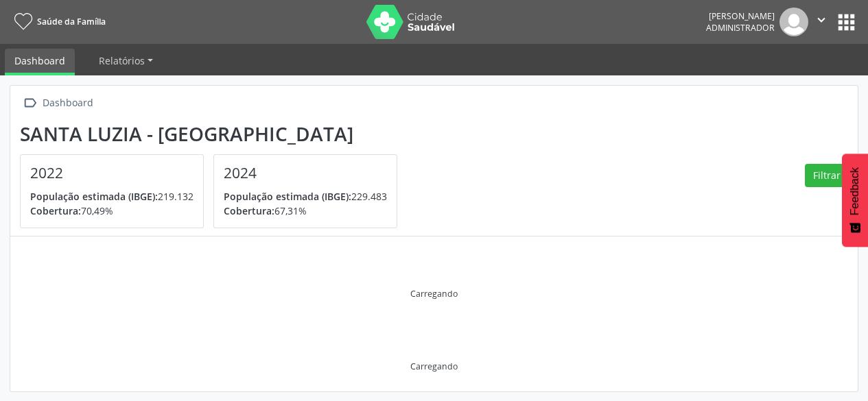 Image resolution: width=868 pixels, height=401 pixels. I want to click on p: 67,31%, so click(305, 210).